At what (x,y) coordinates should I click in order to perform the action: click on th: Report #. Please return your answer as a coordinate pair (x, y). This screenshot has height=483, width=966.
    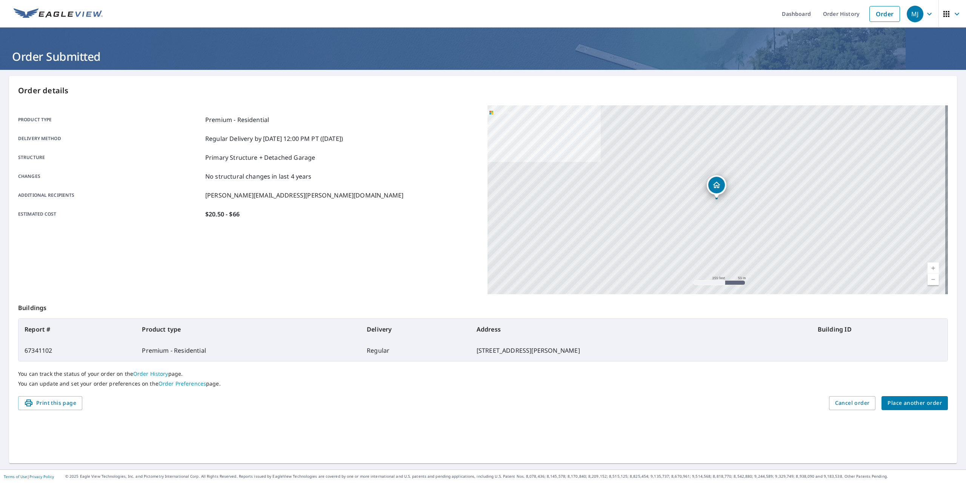
    Looking at the image, I should click on (77, 329).